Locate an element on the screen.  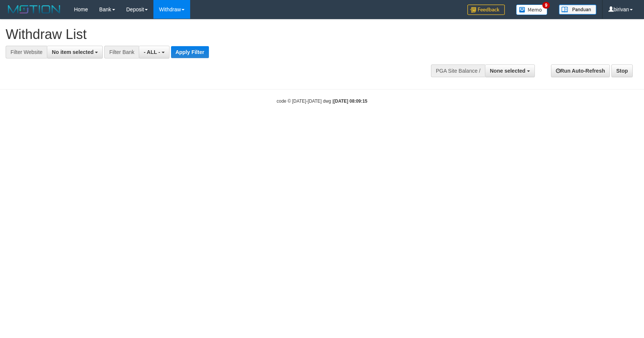
a: Run Auto-Refresh is located at coordinates (580, 71).